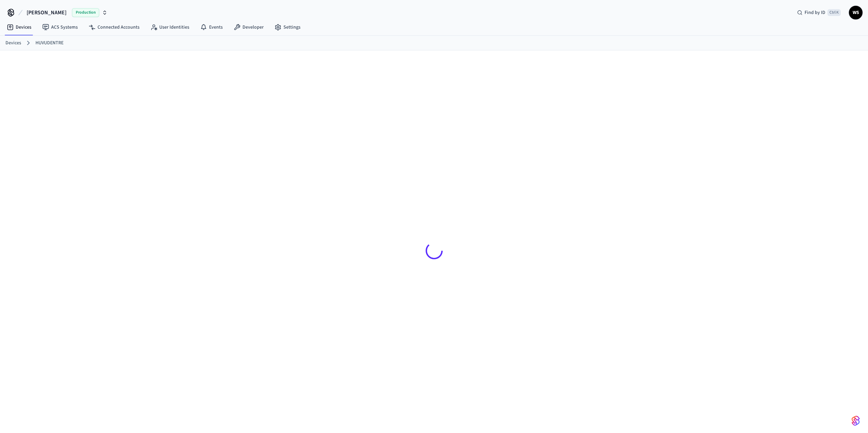 The width and height of the screenshot is (868, 433). I want to click on span: WS, so click(856, 13).